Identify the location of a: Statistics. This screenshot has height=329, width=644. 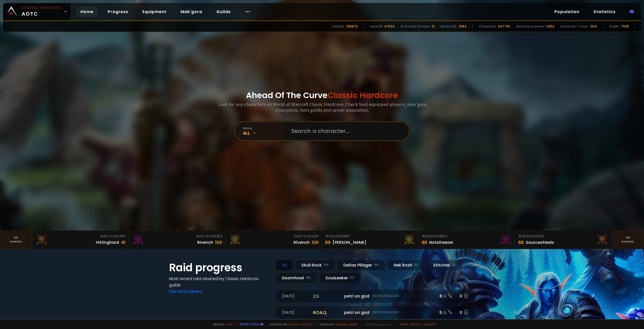
(605, 12).